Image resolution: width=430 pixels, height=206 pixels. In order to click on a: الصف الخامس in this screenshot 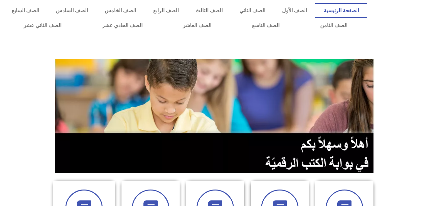, I will do `click(120, 11)`.